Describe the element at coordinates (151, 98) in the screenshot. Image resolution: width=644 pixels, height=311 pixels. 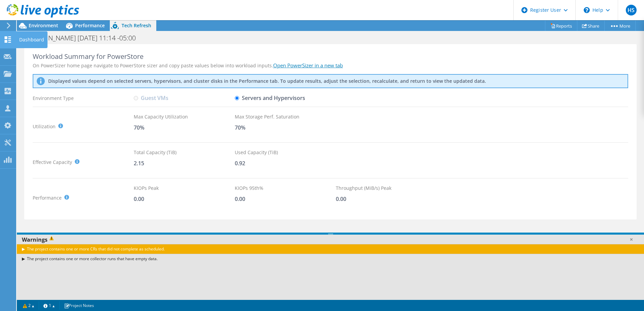
I see `label: Guest VMs` at that location.